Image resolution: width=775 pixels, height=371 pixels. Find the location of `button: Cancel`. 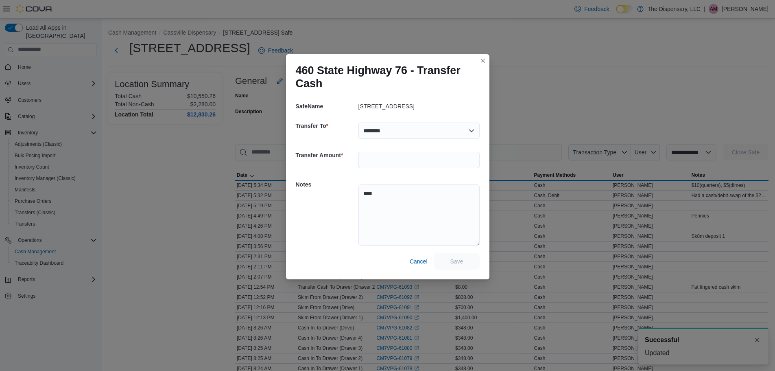

button: Cancel is located at coordinates (419, 261).